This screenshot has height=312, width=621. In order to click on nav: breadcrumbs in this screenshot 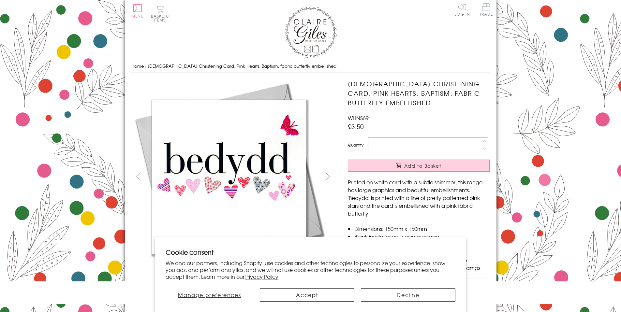, I will do `click(311, 66)`.